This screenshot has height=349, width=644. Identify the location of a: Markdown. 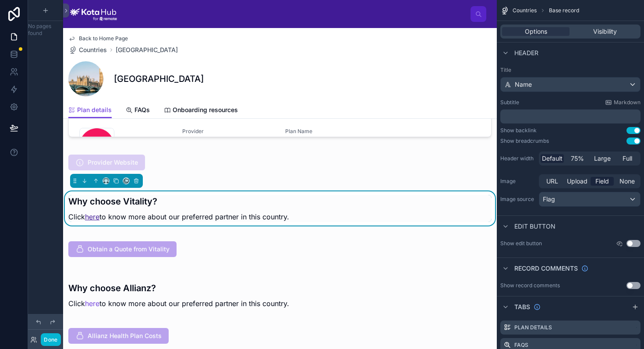
(623, 102).